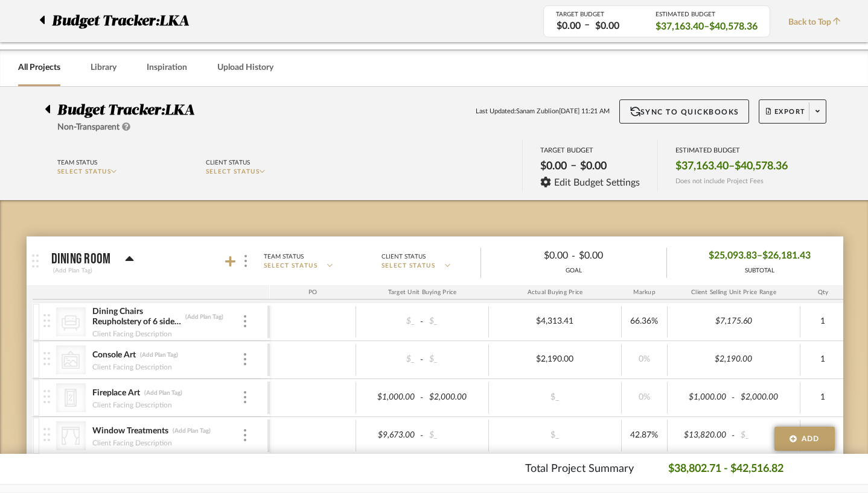  Describe the element at coordinates (555, 112) in the screenshot. I see `span: on` at that location.